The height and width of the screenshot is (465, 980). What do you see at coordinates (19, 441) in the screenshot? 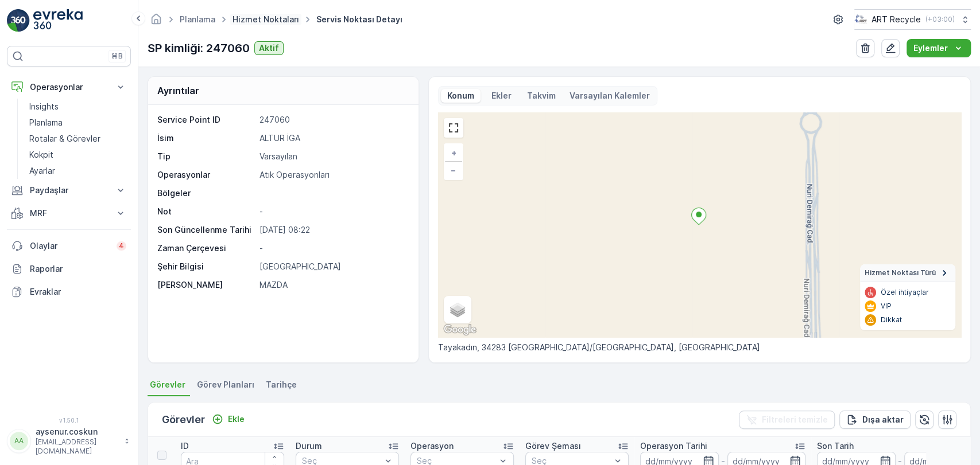
I see `div: AA` at bounding box center [19, 441].